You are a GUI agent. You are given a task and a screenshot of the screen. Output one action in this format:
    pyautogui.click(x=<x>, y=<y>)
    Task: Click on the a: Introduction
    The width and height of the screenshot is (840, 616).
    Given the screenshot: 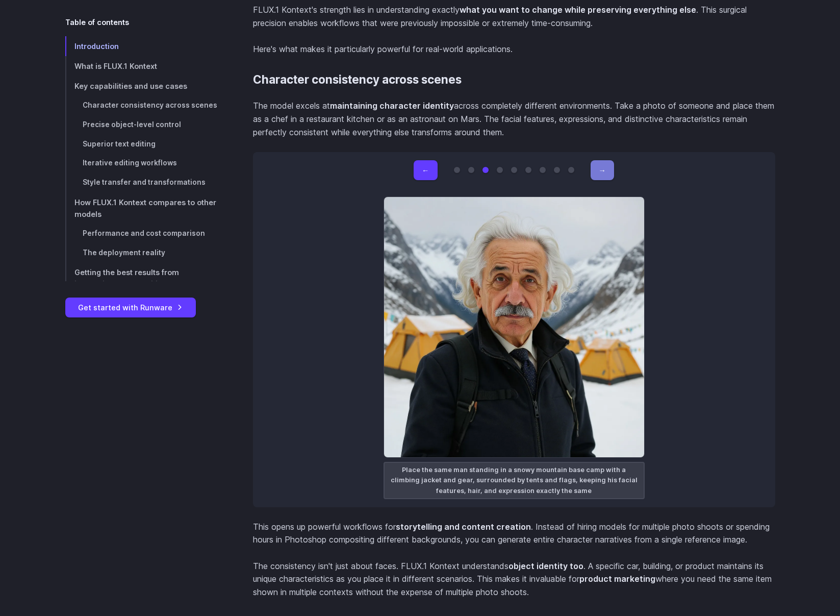 What is the action you would take?
    pyautogui.click(x=143, y=46)
    